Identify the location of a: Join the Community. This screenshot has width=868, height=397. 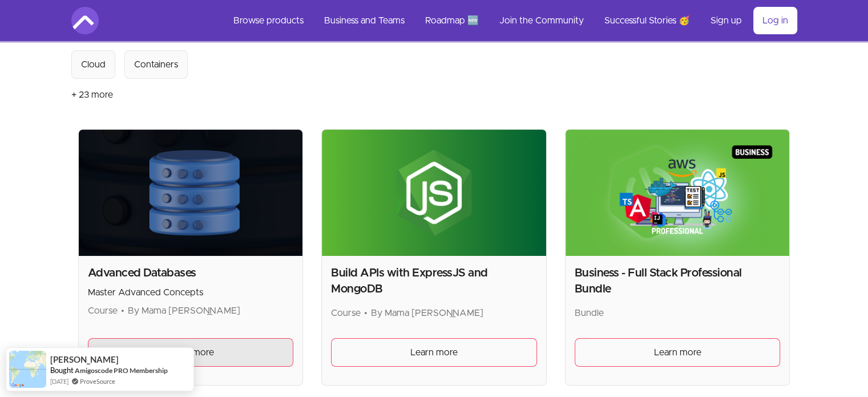
(541, 20).